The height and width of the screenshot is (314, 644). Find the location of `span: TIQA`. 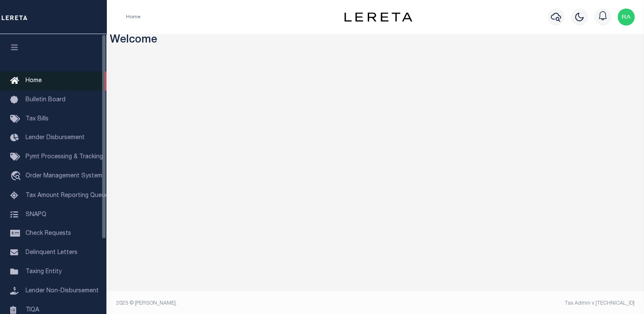

span: TIQA is located at coordinates (32, 310).